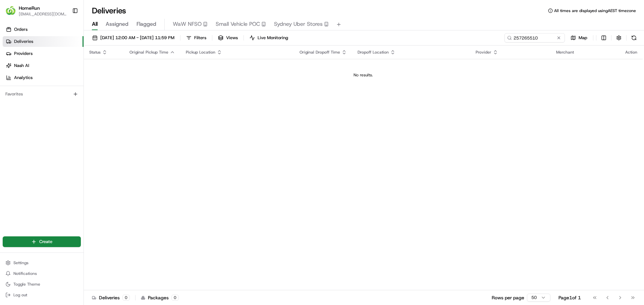 Image resolution: width=644 pixels, height=305 pixels. What do you see at coordinates (95, 52) in the screenshot?
I see `span: Status` at bounding box center [95, 52].